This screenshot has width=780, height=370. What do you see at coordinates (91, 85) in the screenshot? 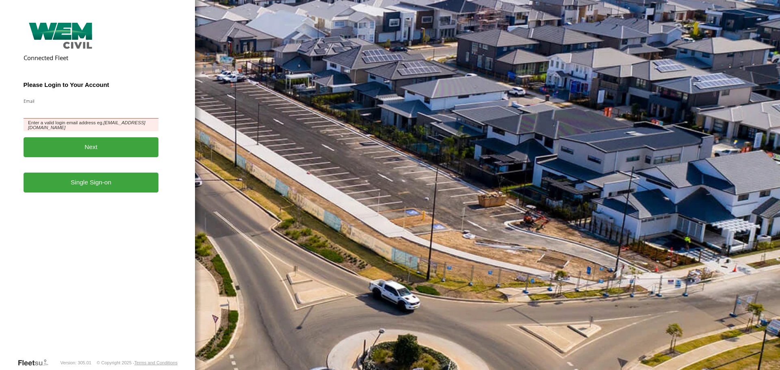
I see `h3: Please Login to Your Account` at bounding box center [91, 85].